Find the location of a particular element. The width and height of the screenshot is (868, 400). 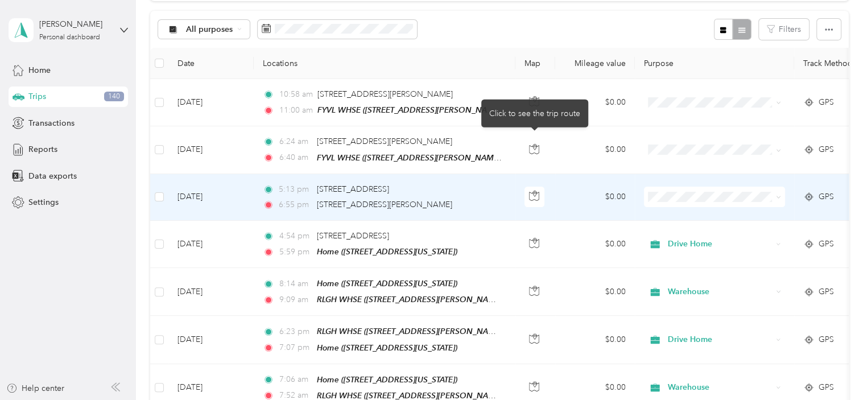

th: Locations is located at coordinates (384, 63).